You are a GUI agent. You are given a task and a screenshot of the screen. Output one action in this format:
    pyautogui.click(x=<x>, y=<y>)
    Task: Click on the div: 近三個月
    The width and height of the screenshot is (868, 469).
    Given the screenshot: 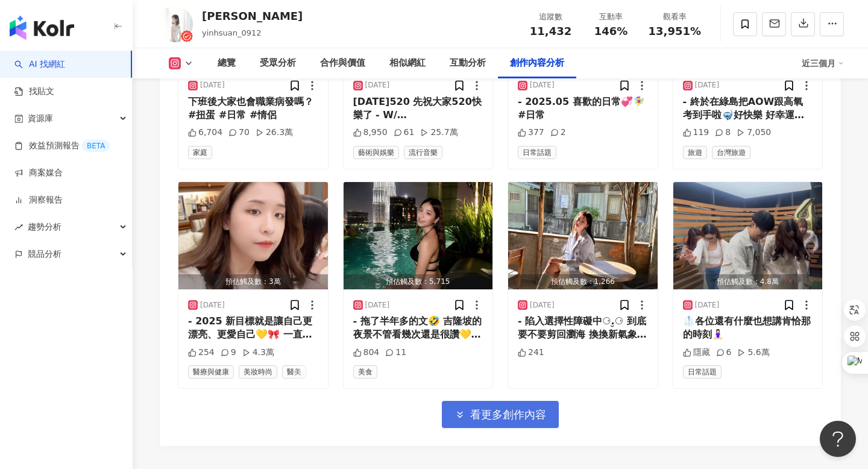 What is the action you would take?
    pyautogui.click(x=823, y=63)
    